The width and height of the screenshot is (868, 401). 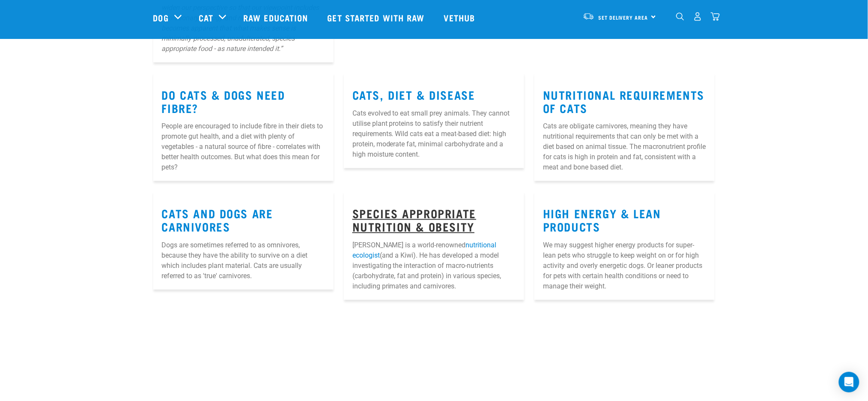 What do you see at coordinates (624, 266) in the screenshot?
I see `p: We may suggest higher energy products for super-lean pets who struggle to keep weight on or for h...` at bounding box center [624, 266].